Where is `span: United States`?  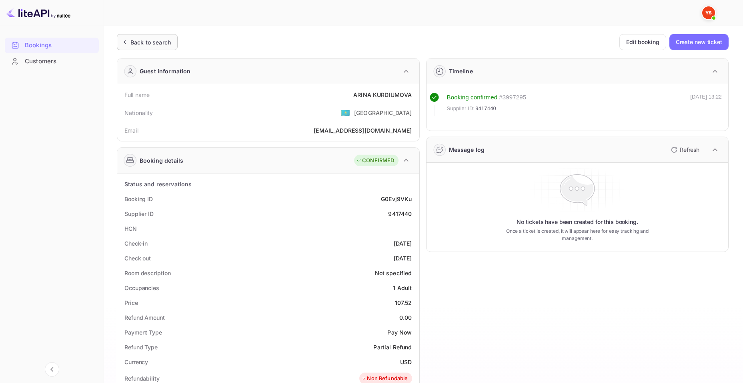
span: United States is located at coordinates (345, 112).